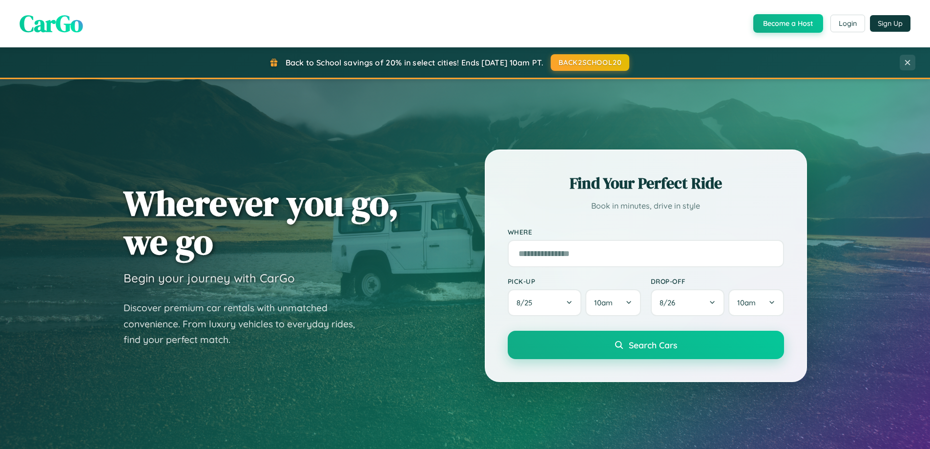  I want to click on label: Pick-up, so click(574, 281).